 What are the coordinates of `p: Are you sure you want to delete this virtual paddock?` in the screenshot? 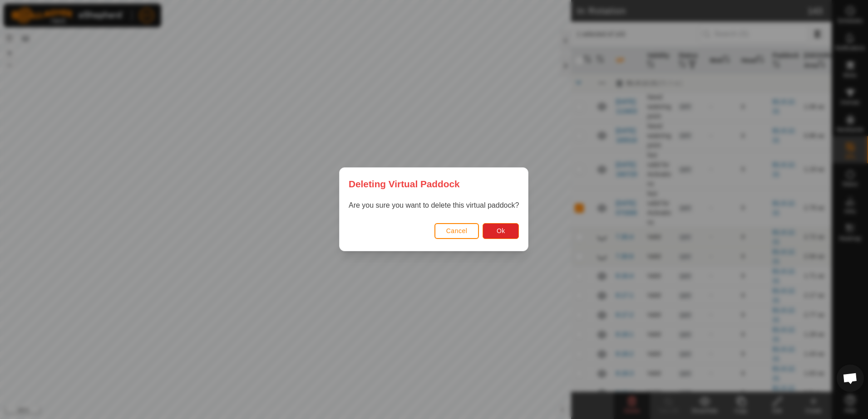 It's located at (434, 206).